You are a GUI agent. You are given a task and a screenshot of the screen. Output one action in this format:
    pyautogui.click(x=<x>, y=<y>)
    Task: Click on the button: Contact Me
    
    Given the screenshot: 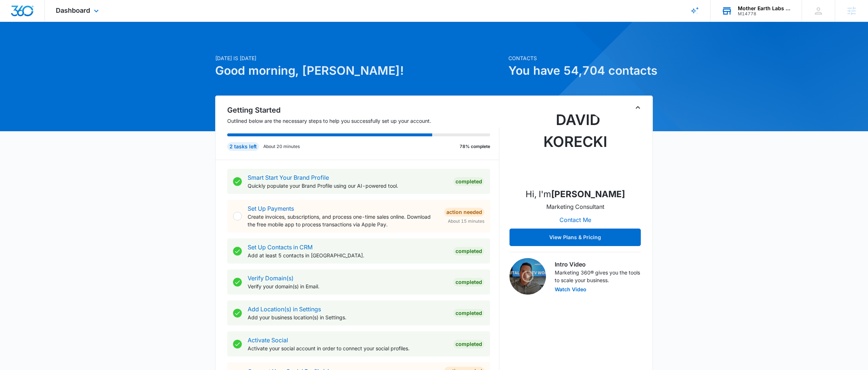 What is the action you would take?
    pyautogui.click(x=575, y=220)
    